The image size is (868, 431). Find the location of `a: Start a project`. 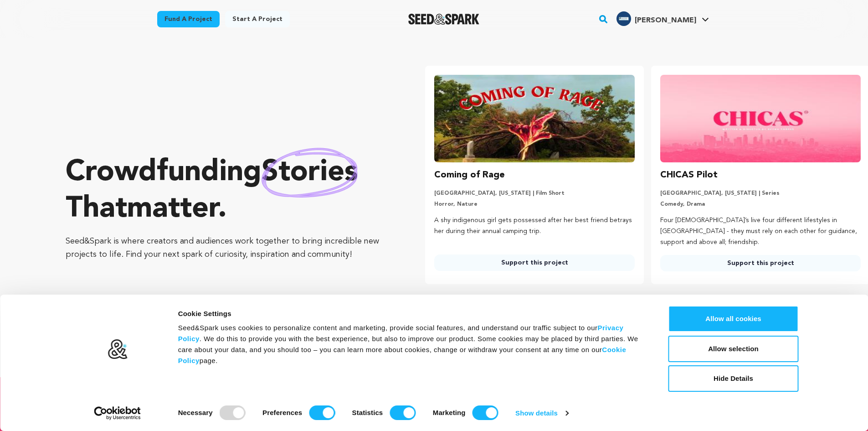

a: Start a project is located at coordinates (258, 19).